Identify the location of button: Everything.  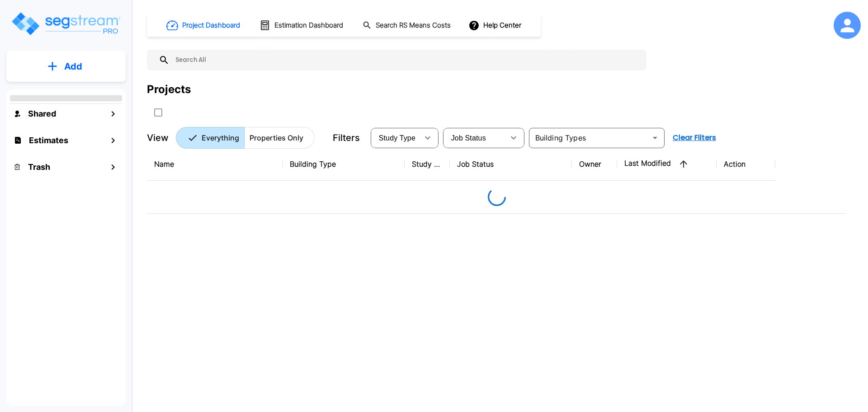
(210, 138).